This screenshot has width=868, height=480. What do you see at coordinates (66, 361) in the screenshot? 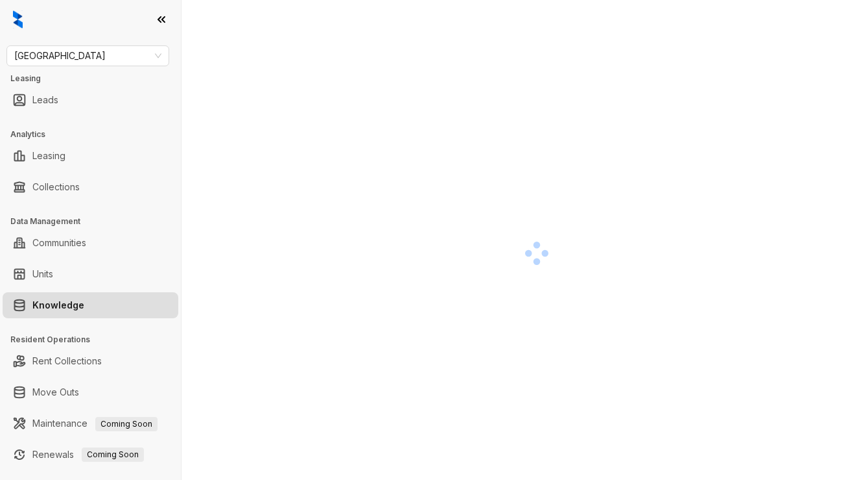
I see `a: Rent Collections` at bounding box center [66, 361].